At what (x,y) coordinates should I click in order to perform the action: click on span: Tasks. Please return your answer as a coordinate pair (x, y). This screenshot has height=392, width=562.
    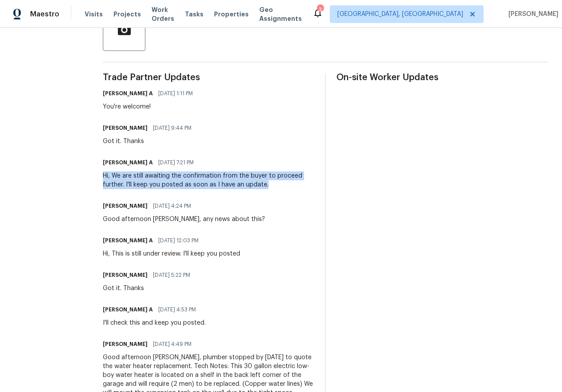
    Looking at the image, I should click on (194, 14).